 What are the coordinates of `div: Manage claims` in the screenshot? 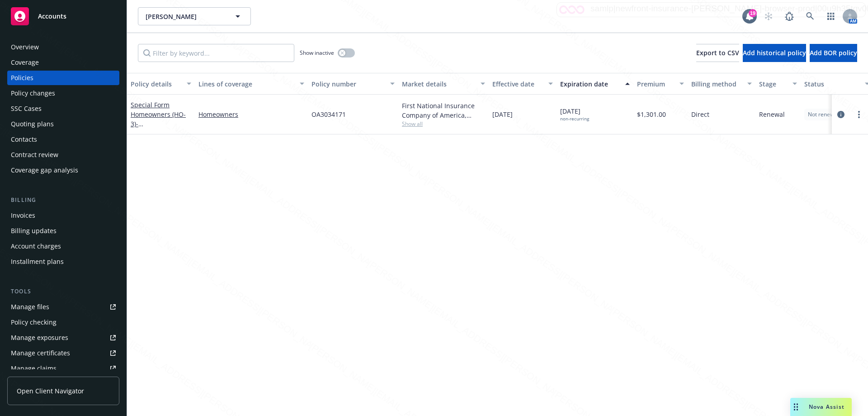 It's located at (33, 368).